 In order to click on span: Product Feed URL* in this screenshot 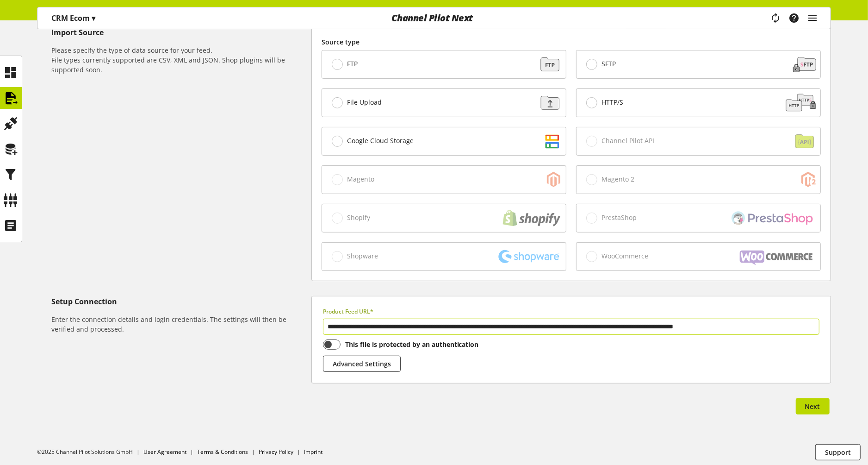, I will do `click(348, 311)`.